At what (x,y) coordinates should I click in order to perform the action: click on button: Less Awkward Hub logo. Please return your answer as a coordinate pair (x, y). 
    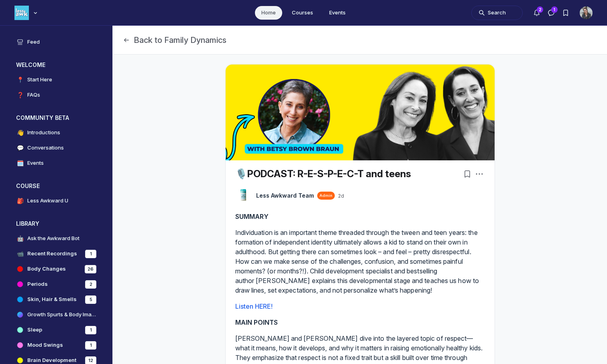
    Looking at the image, I should click on (27, 13).